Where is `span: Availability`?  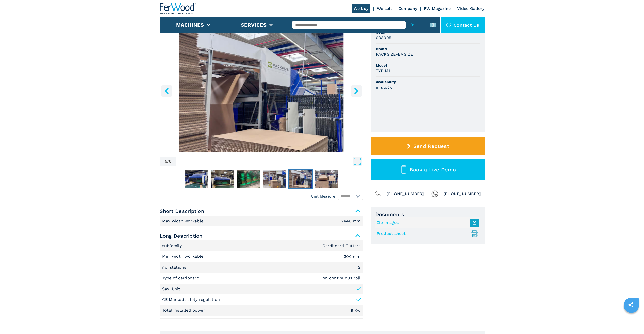 span: Availability is located at coordinates (428, 82).